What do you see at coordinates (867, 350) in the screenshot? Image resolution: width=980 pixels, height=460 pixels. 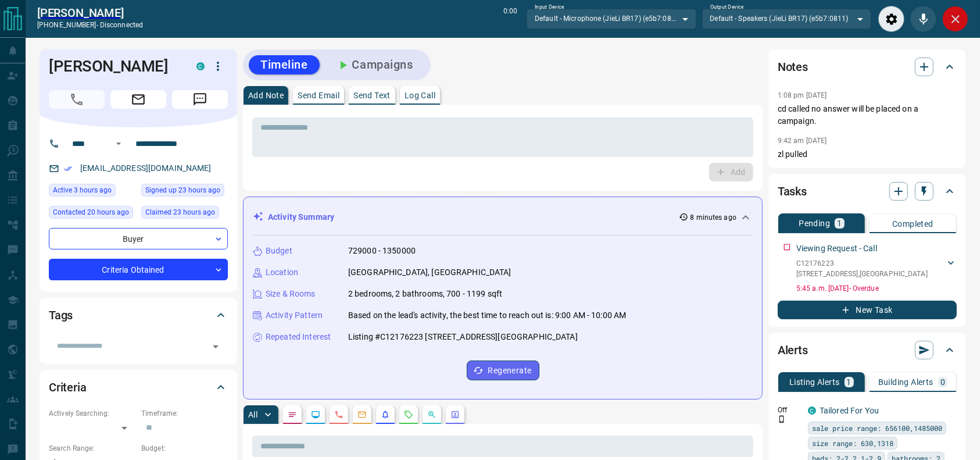 I see `div: Alerts` at bounding box center [867, 350].